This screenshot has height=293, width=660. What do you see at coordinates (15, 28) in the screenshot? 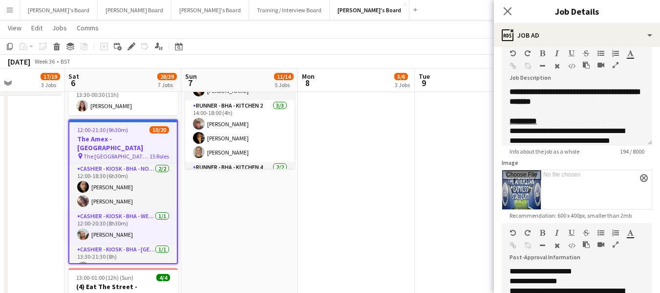
I see `span: View` at bounding box center [15, 28].